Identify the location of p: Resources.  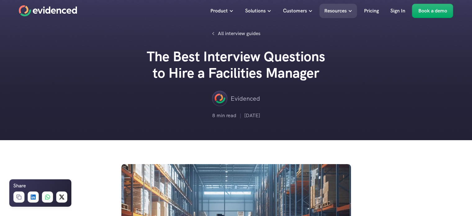
(336, 11).